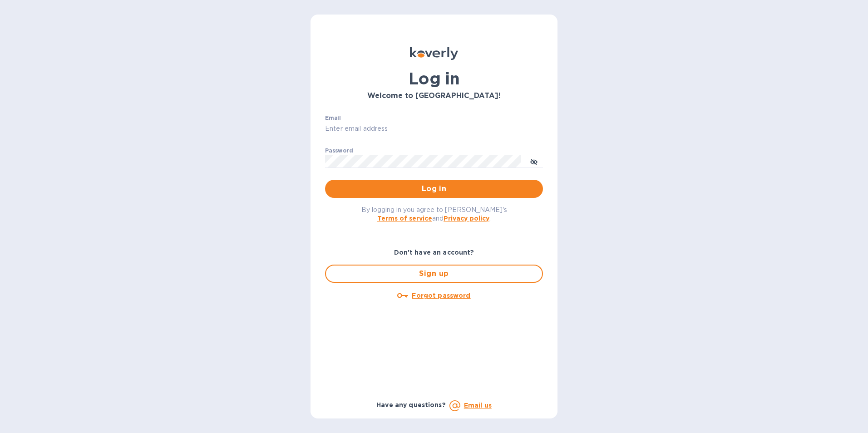 The width and height of the screenshot is (868, 433). I want to click on u: Forgot password, so click(441, 295).